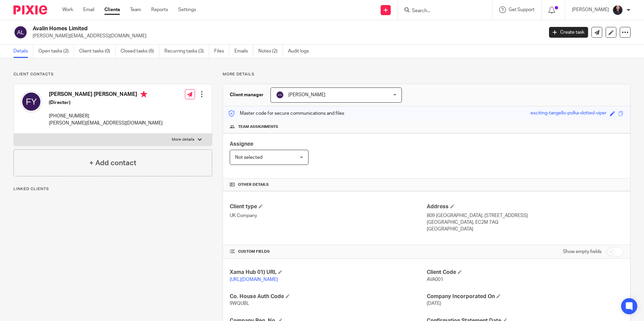  What do you see at coordinates (222, 51) in the screenshot?
I see `a: Files` at bounding box center [222, 51].